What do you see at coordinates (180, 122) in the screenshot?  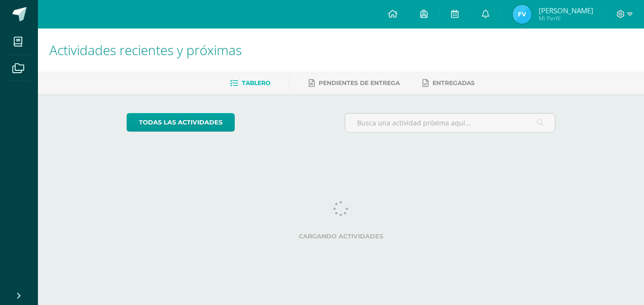 I see `a: todas las Actividades` at bounding box center [180, 122].